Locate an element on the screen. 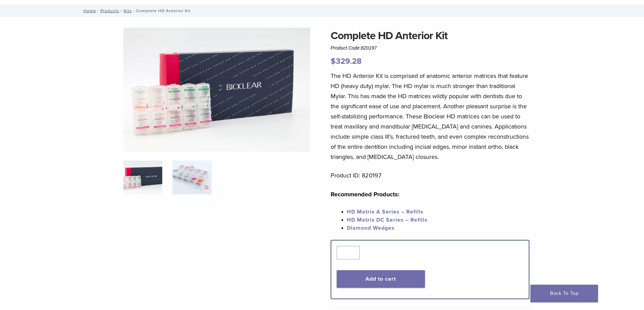  p: The HD Anterior Kit is comprised of anatomic anterior matrices that feature HD (heavy duty) mylar... is located at coordinates (430, 116).